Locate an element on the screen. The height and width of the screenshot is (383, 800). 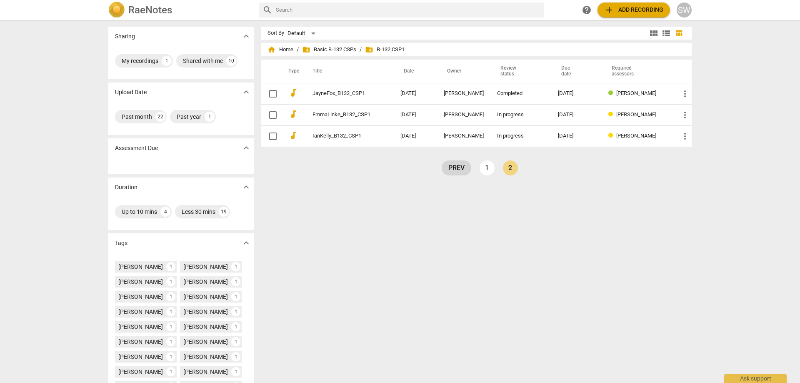
th: Required assessors is located at coordinates (638, 71).